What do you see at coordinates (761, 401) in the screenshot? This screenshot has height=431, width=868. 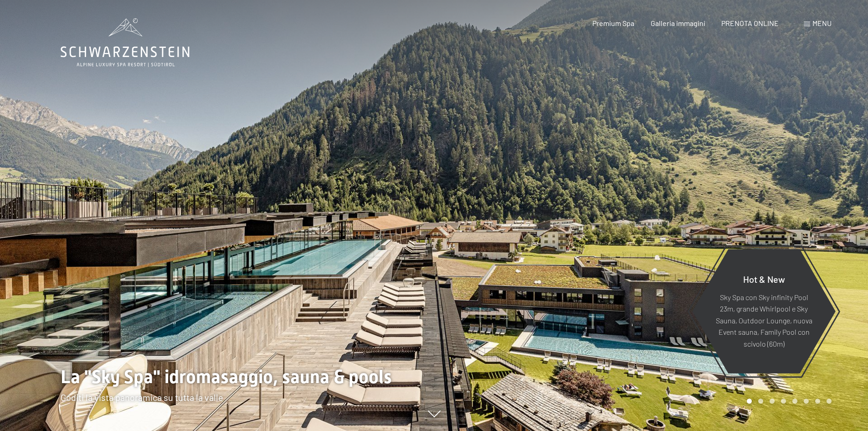 I see `div: Carousel Page 2` at bounding box center [761, 401].